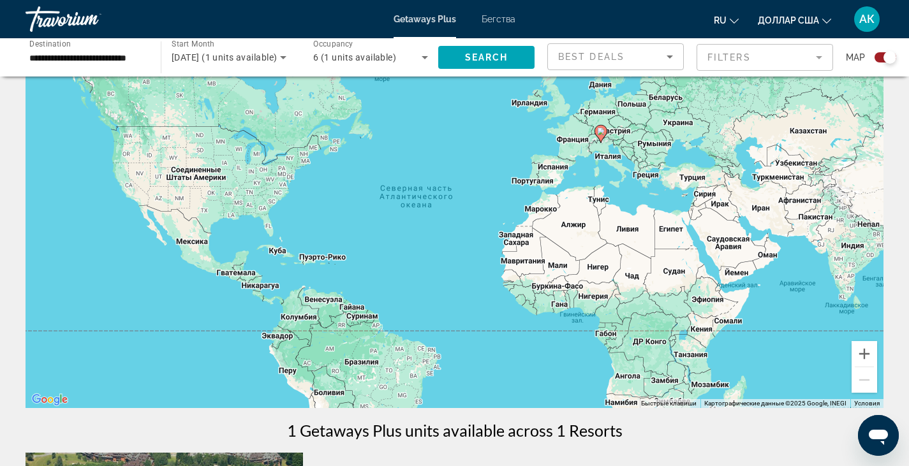  Describe the element at coordinates (765, 57) in the screenshot. I see `button: Filter` at that location.